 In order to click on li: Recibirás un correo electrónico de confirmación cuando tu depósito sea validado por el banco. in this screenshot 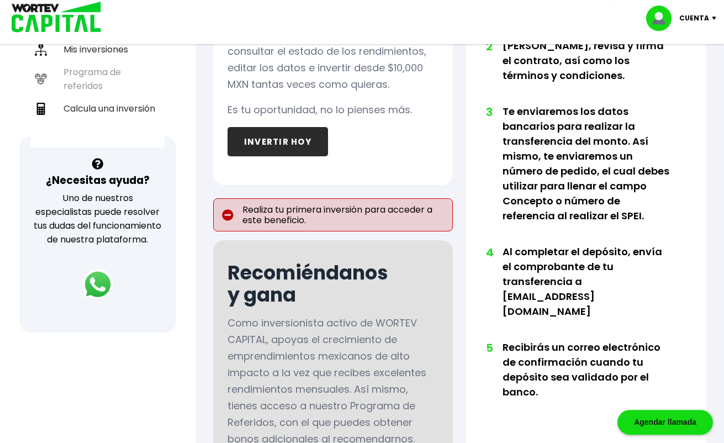, I will do `click(586, 380)`.